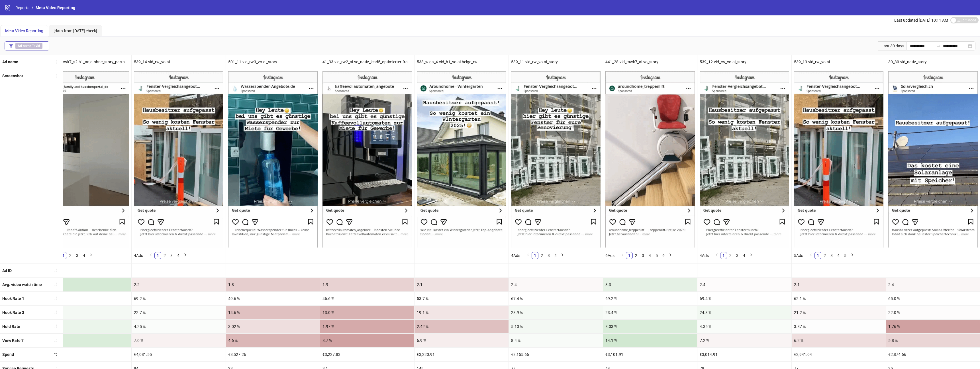  Describe the element at coordinates (650, 284) in the screenshot. I see `div: 3.3` at that location.